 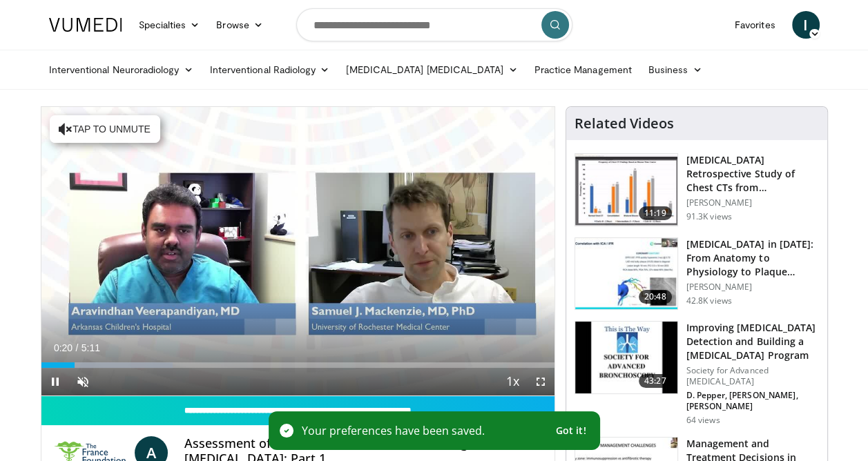 I want to click on button: Playback Rate, so click(x=513, y=382).